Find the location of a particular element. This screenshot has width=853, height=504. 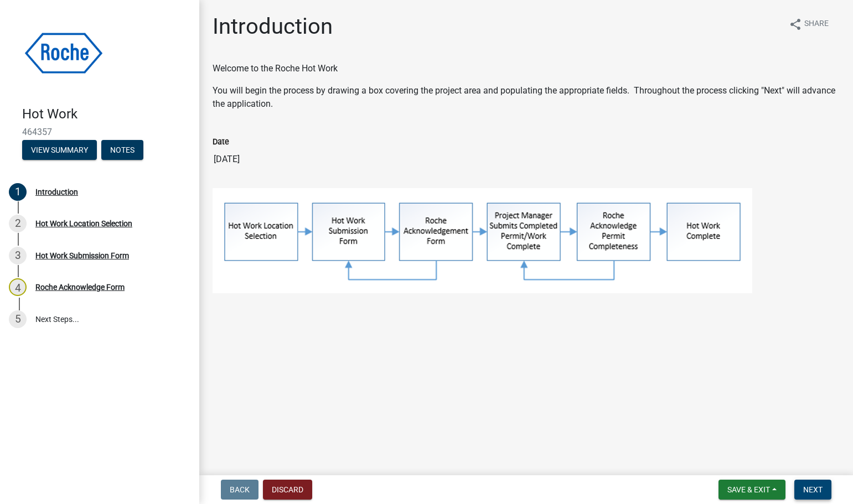

button: Back is located at coordinates (240, 490).